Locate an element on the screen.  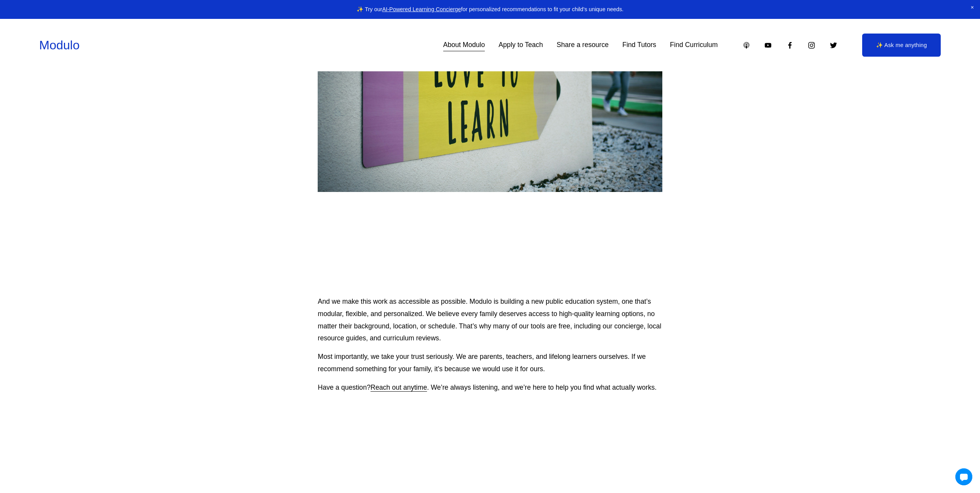
a: Share a resource is located at coordinates (583, 45).